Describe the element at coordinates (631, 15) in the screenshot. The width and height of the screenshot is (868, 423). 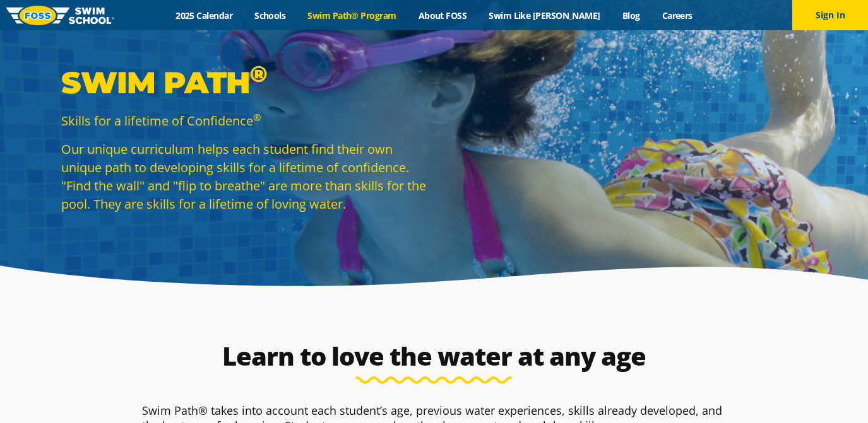
I see `a: Blog` at that location.